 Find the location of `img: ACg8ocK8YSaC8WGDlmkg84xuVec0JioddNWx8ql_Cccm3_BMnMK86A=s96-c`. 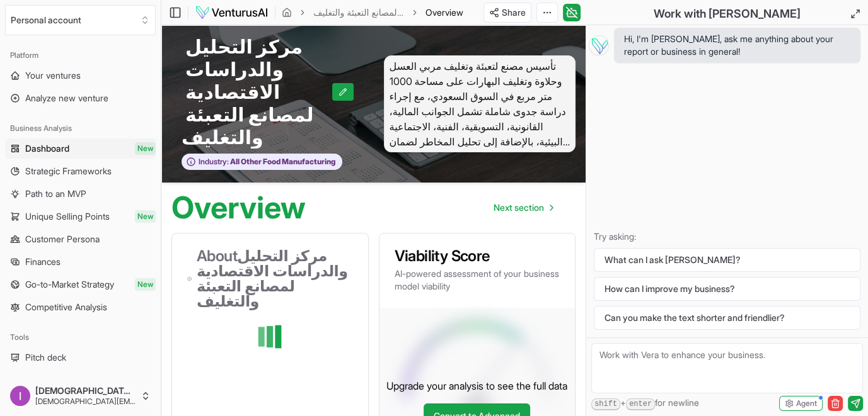

img: ACg8ocK8YSaC8WGDlmkg84xuVec0JioddNWx8ql_Cccm3_BMnMK86A=s96-c is located at coordinates (20, 396).